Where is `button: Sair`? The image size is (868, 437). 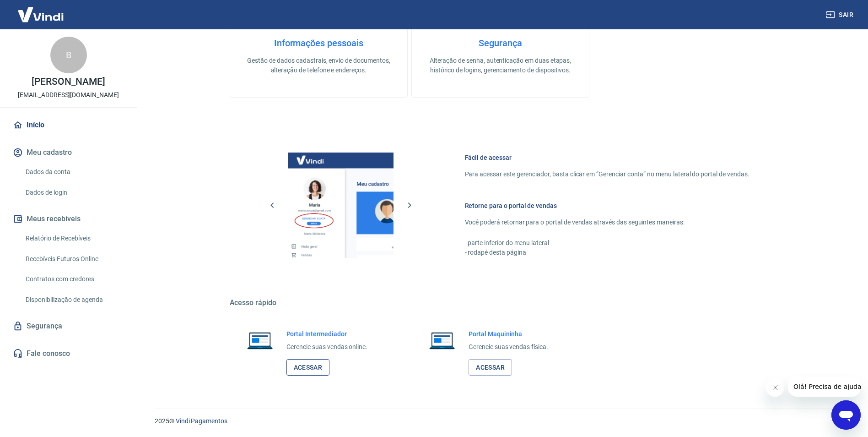 button: Sair is located at coordinates (840, 15).